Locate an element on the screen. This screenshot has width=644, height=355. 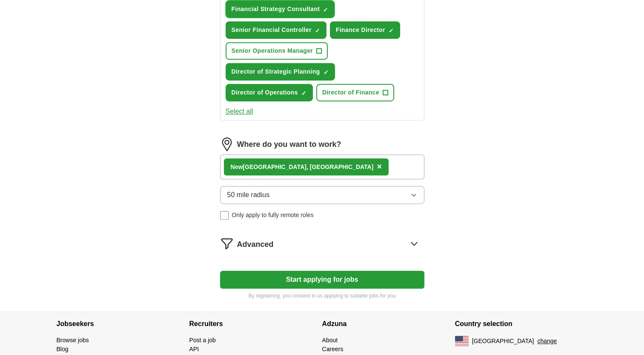
h4: Country selection is located at coordinates (521, 324).